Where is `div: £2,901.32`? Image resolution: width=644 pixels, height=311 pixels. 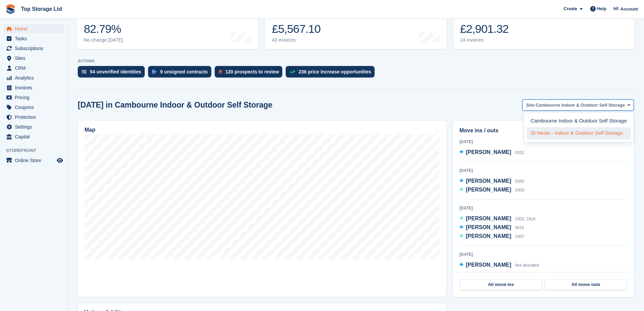 div: £2,901.32 is located at coordinates (484, 29).